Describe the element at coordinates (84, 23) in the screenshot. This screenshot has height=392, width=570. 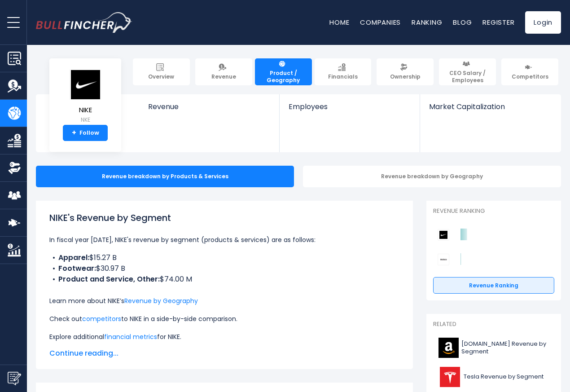
I see `img: bullfincher logo` at that location.